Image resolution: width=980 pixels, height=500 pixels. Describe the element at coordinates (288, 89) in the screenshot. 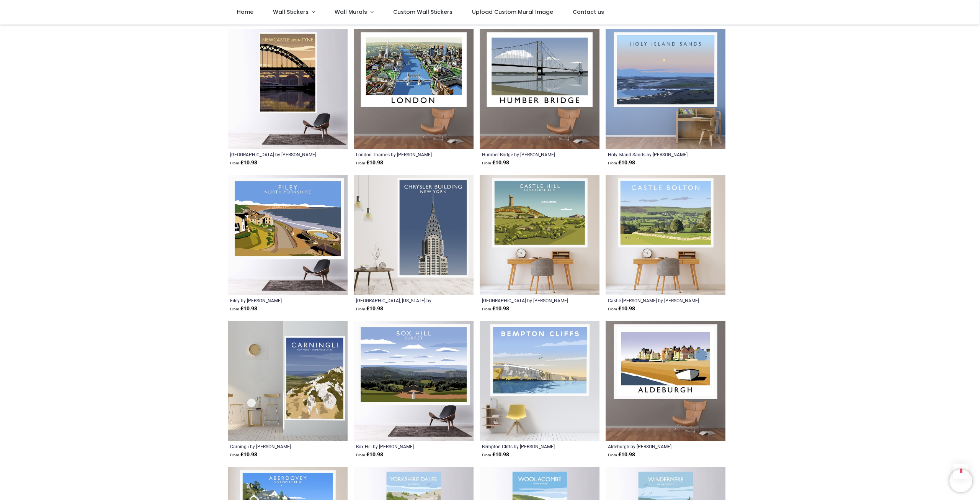

I see `img: Newcastle upon Tyne Wall Sticker by Richard O'Neill` at that location.